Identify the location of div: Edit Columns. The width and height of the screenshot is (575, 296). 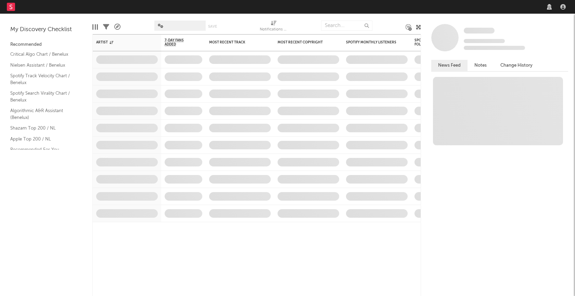
(95, 27).